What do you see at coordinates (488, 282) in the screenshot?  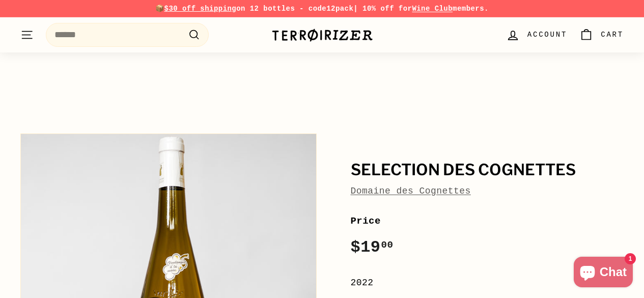 I see `div: 2022` at bounding box center [488, 282].